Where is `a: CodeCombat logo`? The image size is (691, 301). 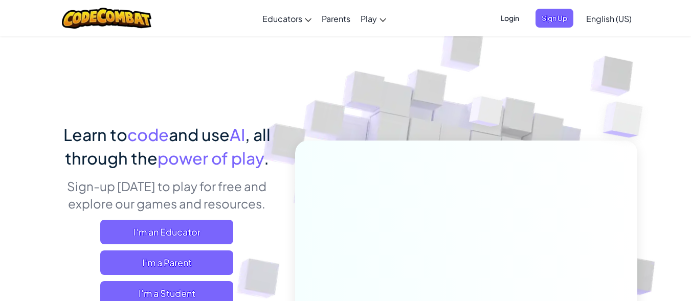
a: CodeCombat logo is located at coordinates (106, 18).